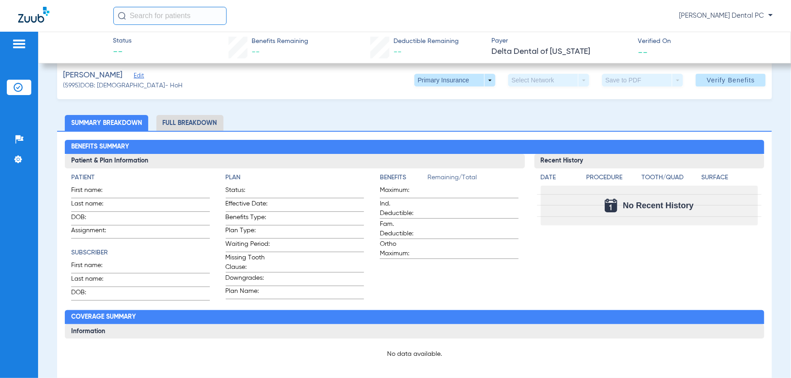  I want to click on span: Fam. Deductible:, so click(402, 229).